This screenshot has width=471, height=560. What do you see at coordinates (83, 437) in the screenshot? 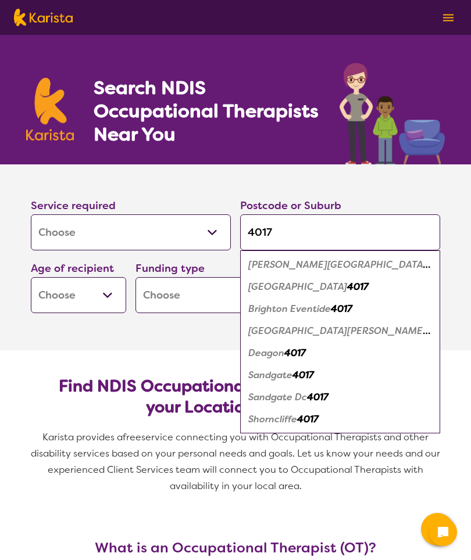
I see `span: Karista provides a` at bounding box center [83, 437].